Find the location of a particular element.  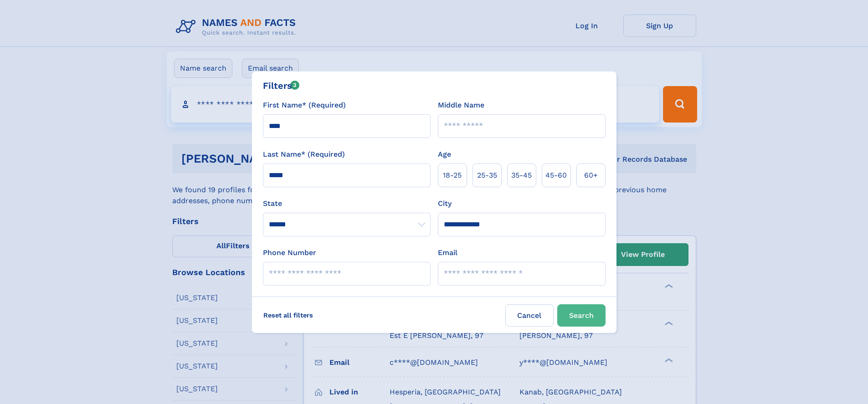

label: State is located at coordinates (347, 203).